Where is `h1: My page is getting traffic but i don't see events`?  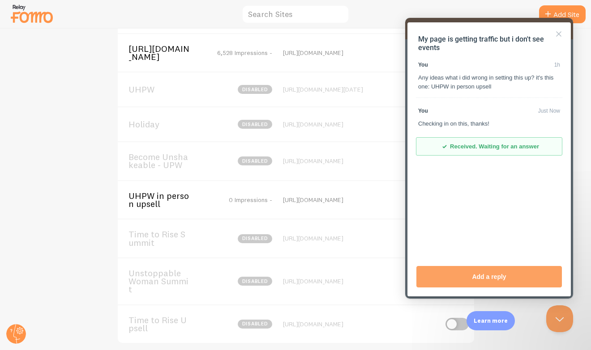
h1: My page is getting traffic but i don't see events is located at coordinates (81, 26).